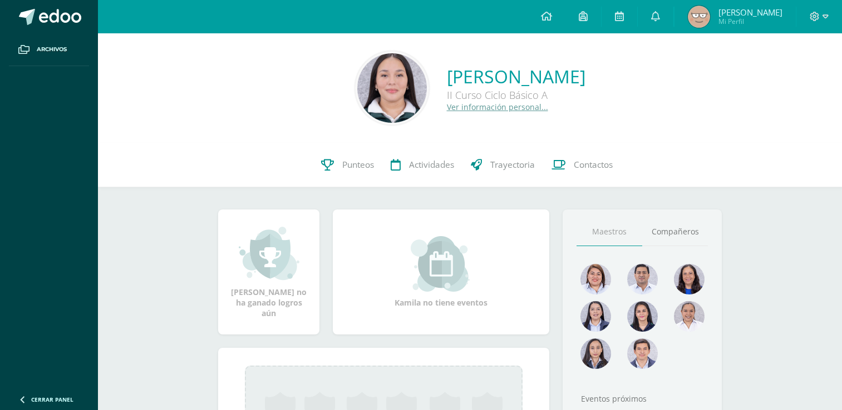  Describe the element at coordinates (347, 165) in the screenshot. I see `a: Punteos` at that location.